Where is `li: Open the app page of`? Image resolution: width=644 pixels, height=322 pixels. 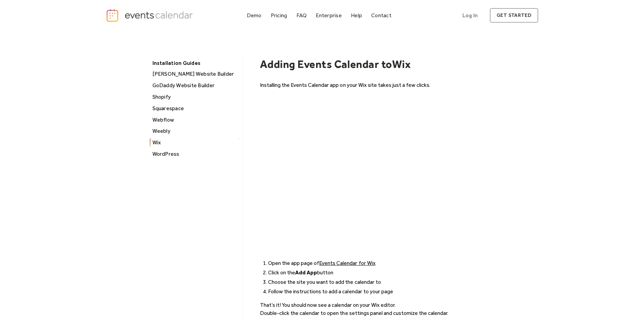
li: Open the app page of is located at coordinates (381, 263).